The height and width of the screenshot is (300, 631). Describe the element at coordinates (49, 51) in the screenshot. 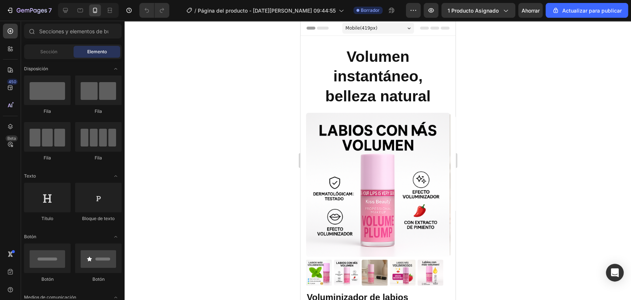

I see `font: Sección` at that location.